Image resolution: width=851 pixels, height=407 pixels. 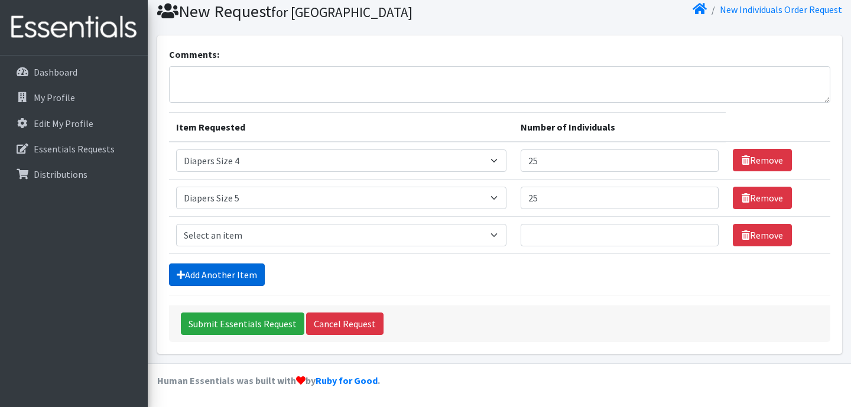 What do you see at coordinates (74, 174) in the screenshot?
I see `a: Distributions` at bounding box center [74, 174].